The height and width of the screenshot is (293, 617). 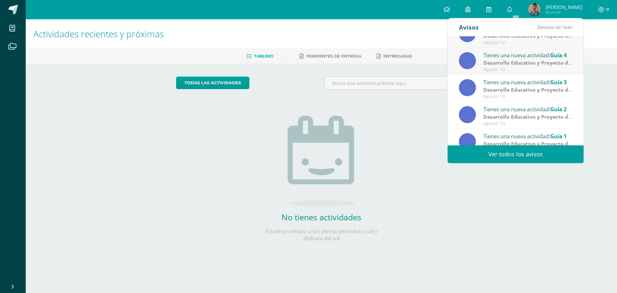 I want to click on span: avisos sin leer, so click(x=555, y=27).